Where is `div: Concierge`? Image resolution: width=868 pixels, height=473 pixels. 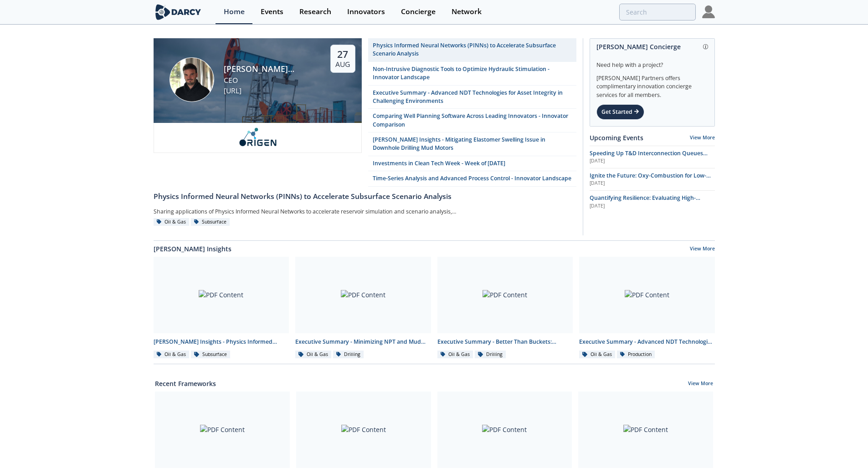
div: Concierge is located at coordinates (418, 12).